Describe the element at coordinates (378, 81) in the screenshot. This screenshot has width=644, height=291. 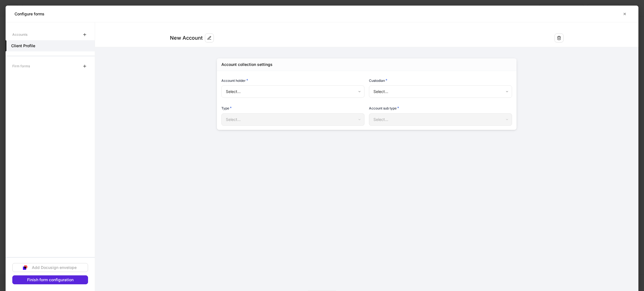
I see `h6: Custodian` at that location.